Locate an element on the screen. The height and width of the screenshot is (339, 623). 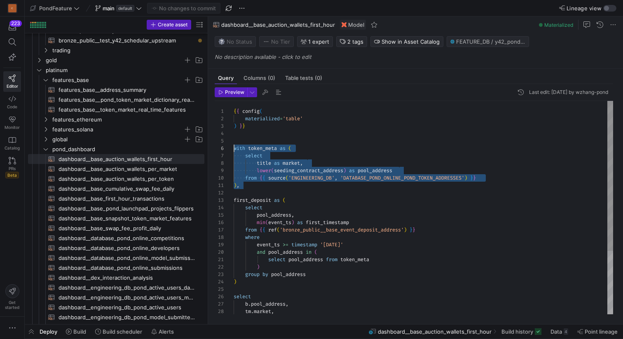
span: with is located at coordinates (239, 148).